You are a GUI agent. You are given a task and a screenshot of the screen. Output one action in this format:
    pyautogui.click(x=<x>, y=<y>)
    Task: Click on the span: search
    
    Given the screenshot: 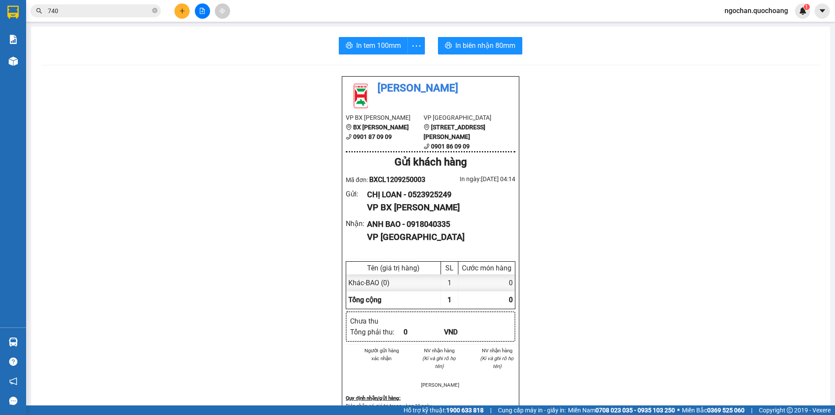 What is the action you would take?
    pyautogui.click(x=39, y=11)
    